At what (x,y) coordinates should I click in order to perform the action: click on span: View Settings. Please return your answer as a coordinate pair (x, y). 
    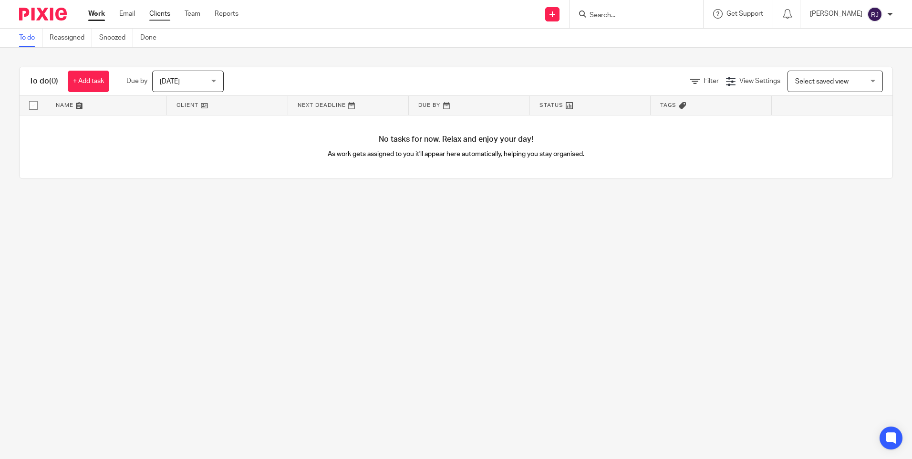
    Looking at the image, I should click on (760, 81).